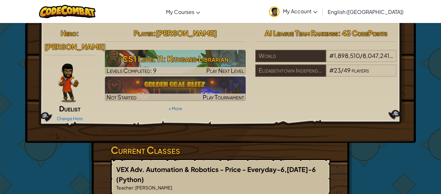 The image size is (441, 194). What do you see at coordinates (347, 55) in the screenshot?
I see `span: 1,898,510` at bounding box center [347, 55].